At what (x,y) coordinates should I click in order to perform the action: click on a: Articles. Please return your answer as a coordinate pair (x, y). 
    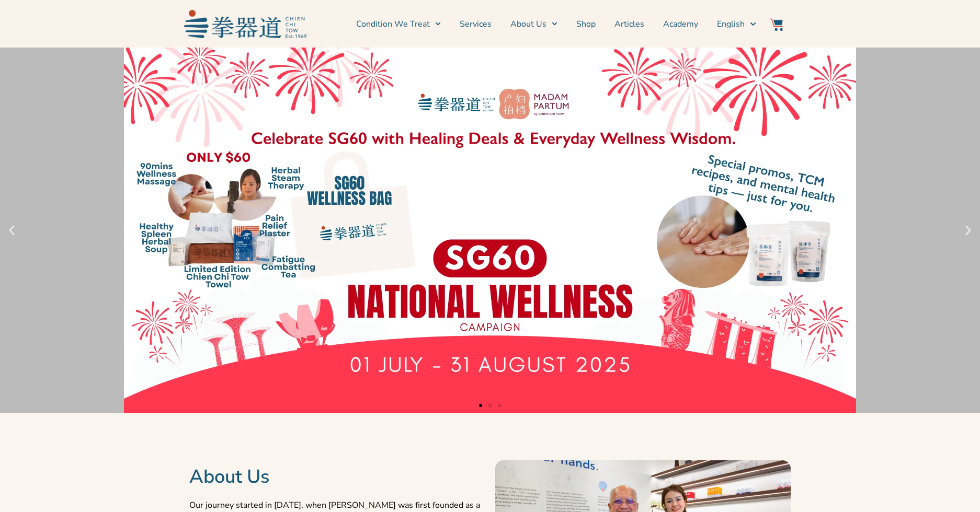
    Looking at the image, I should click on (629, 24).